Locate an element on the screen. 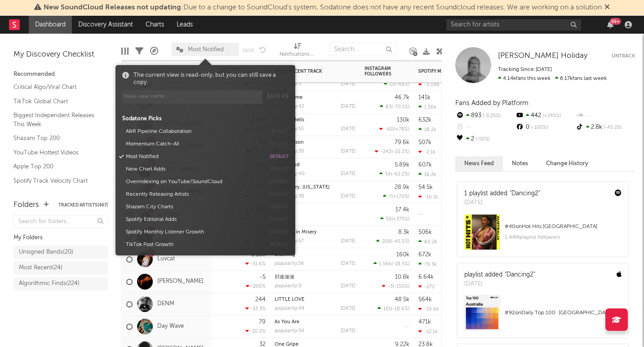 The image size is (644, 347). div: Recommended is located at coordinates (60, 75).